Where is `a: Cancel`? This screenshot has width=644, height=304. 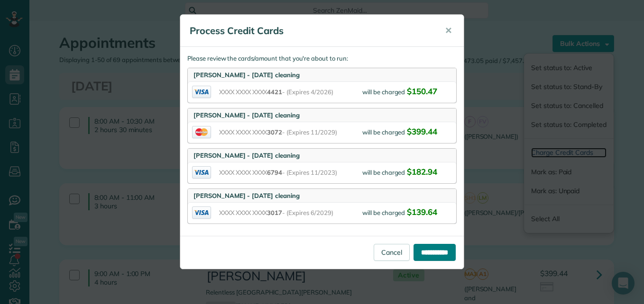 a: Cancel is located at coordinates (391, 252).